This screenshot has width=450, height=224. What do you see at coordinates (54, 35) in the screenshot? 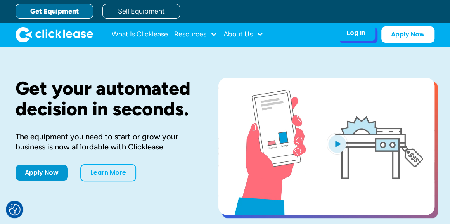
I see `a: home` at bounding box center [54, 35].